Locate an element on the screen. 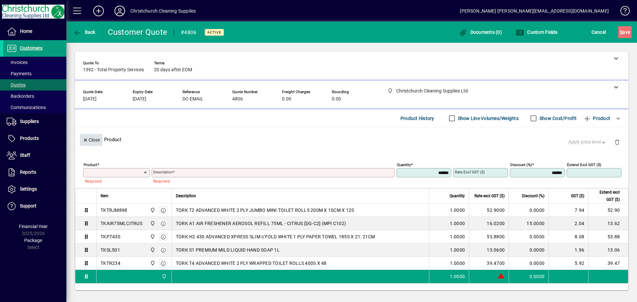 This screenshot has height=302, width=637. a: Payments is located at coordinates (35, 74).